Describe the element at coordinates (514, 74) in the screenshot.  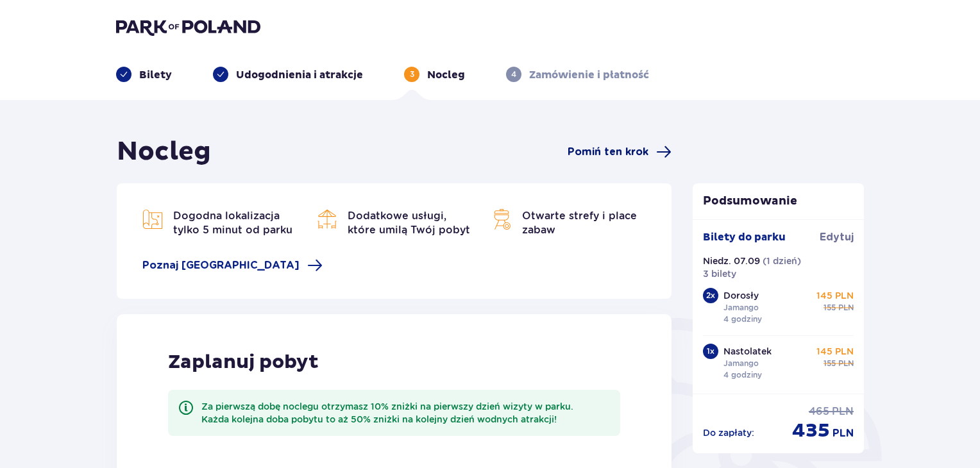
I see `p: 4` at that location.